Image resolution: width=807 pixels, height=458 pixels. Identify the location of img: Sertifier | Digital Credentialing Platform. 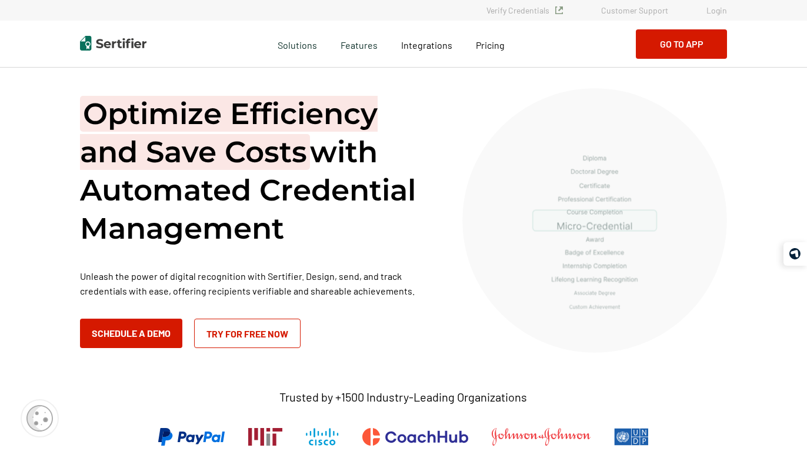
(113, 43).